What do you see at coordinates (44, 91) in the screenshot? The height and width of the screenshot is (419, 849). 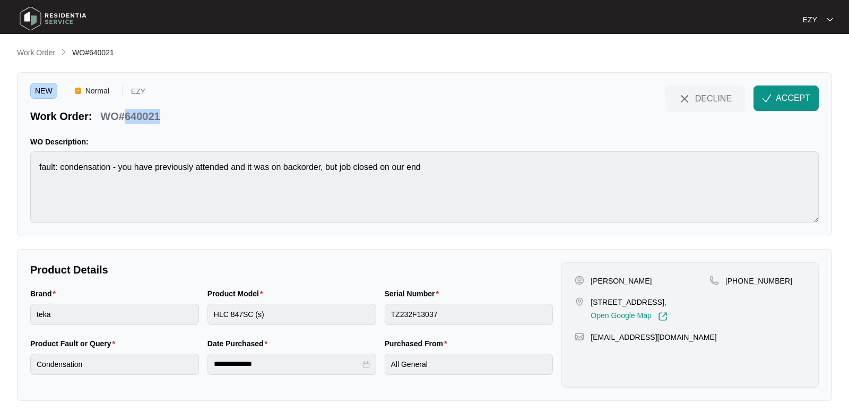 I see `span: NEW` at bounding box center [44, 91].